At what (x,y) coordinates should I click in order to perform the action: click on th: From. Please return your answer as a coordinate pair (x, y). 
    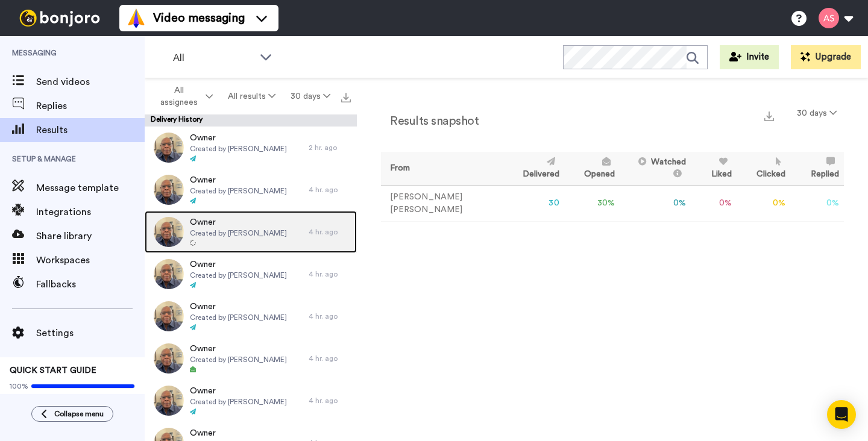
    Looking at the image, I should click on (441, 169).